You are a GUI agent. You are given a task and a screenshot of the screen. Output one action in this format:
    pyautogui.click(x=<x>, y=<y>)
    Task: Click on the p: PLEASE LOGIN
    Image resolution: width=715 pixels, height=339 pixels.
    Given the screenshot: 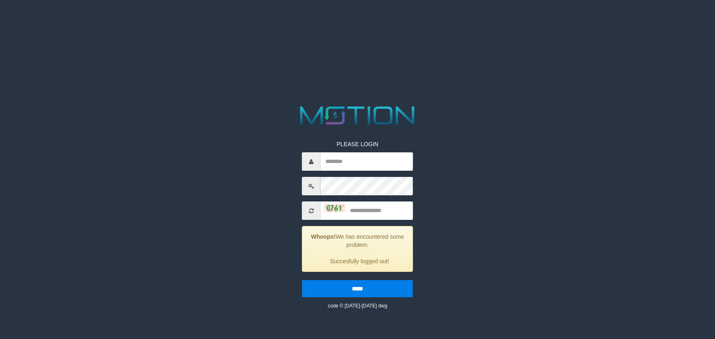 What is the action you would take?
    pyautogui.click(x=357, y=144)
    